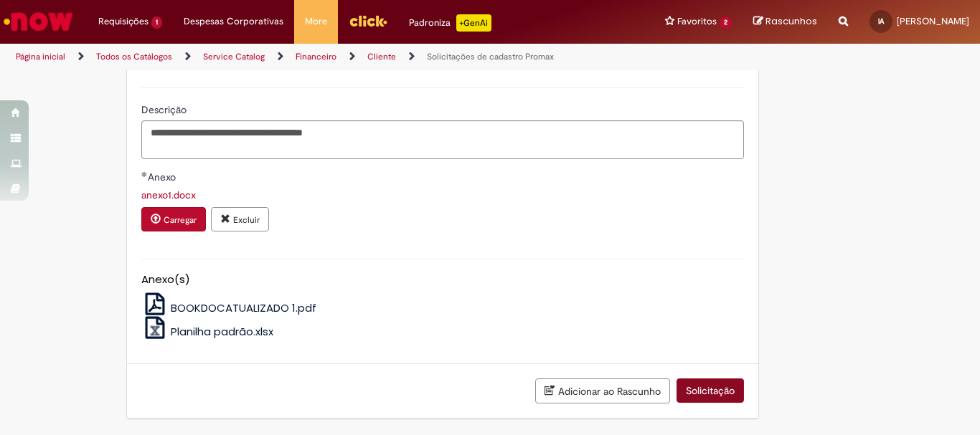  What do you see at coordinates (443, 140) in the screenshot?
I see `textarea: Descrição` at bounding box center [443, 140].